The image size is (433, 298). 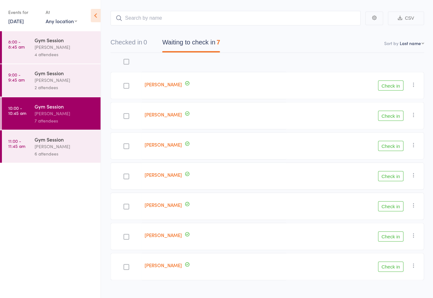 I want to click on div: 2 attendees, so click(x=65, y=87).